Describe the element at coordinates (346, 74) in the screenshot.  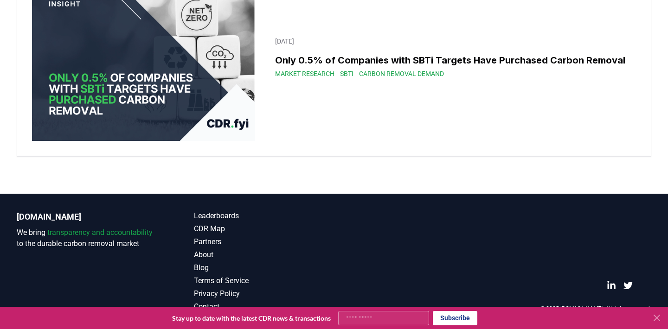
I see `span: SBTi` at that location.